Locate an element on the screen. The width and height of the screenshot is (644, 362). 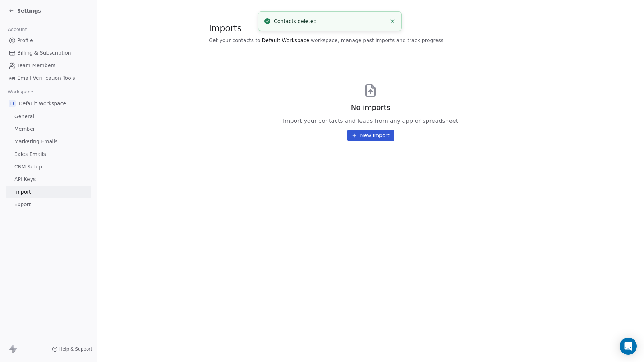
span: Profile is located at coordinates (25, 40).